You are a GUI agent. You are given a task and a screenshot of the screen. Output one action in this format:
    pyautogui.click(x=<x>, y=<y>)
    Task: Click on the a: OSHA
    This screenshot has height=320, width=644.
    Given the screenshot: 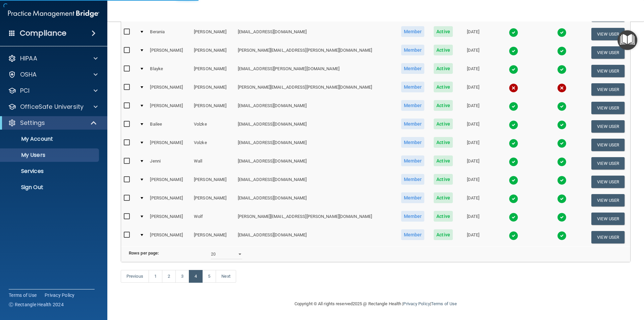 What is the action you would take?
    pyautogui.click(x=52, y=74)
    